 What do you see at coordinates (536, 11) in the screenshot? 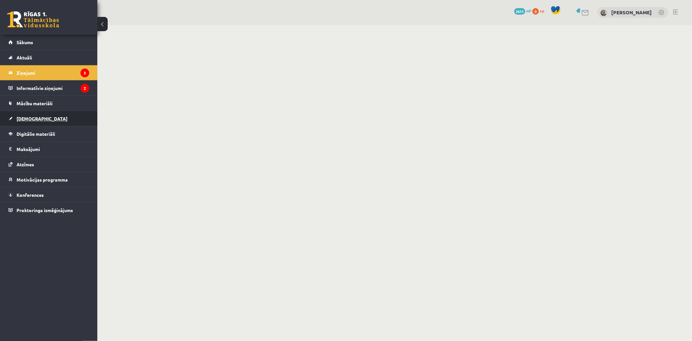
I see `span: 0` at bounding box center [536, 11].